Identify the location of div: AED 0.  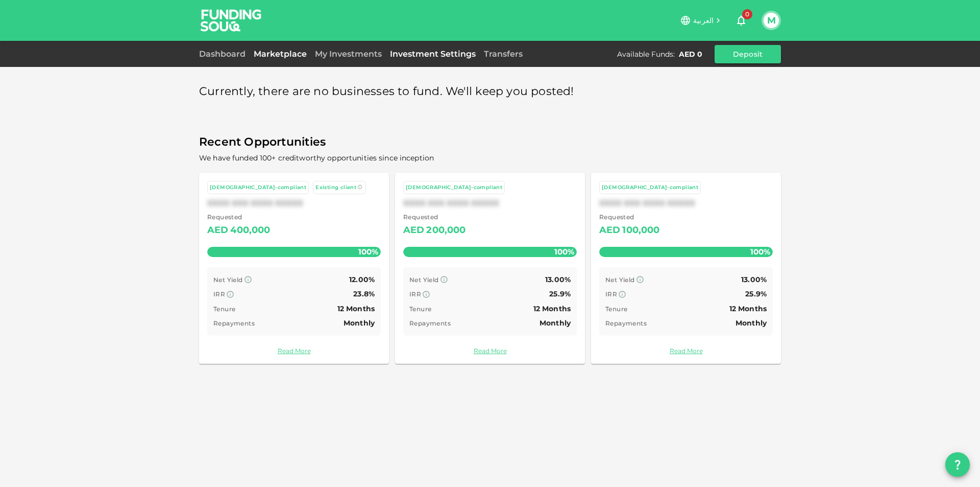
(690, 54).